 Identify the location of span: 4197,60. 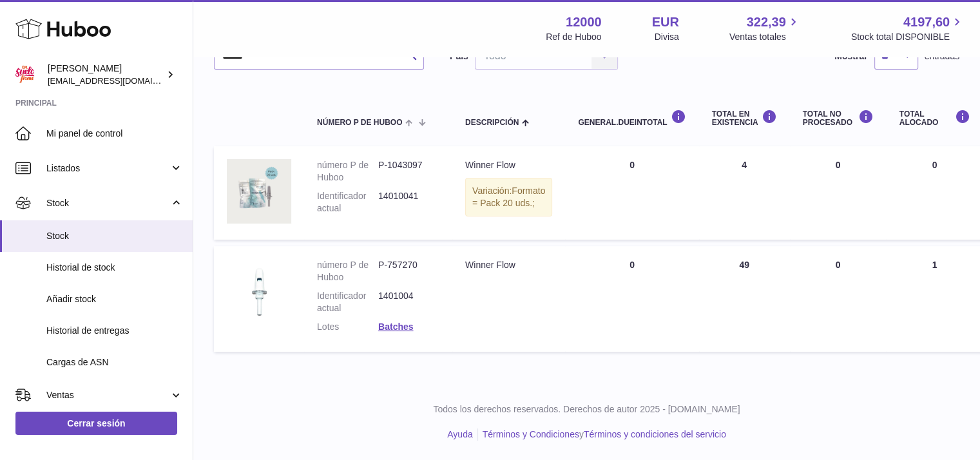
(927, 22).